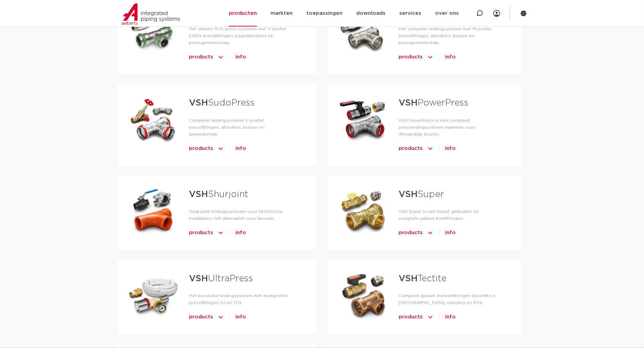  Describe the element at coordinates (218, 194) in the screenshot. I see `a: VSHShurjoint` at that location.